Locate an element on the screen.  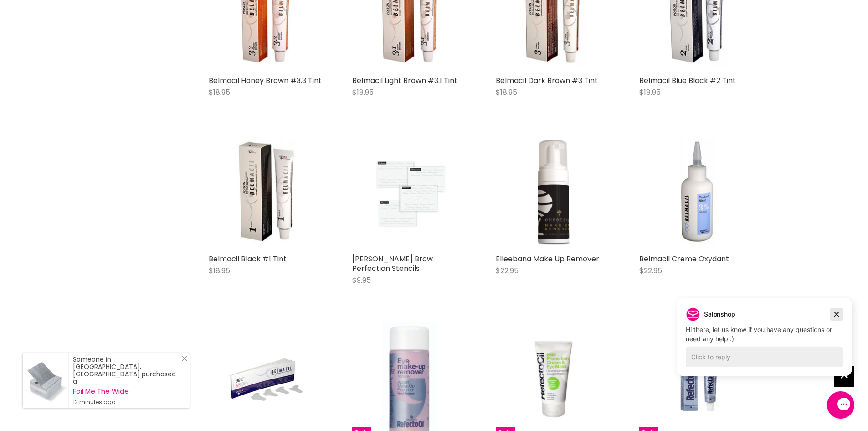
div: Message from Salonshop. Hi there, let us know if you have any questions or need any help :) is located at coordinates (94, 28).